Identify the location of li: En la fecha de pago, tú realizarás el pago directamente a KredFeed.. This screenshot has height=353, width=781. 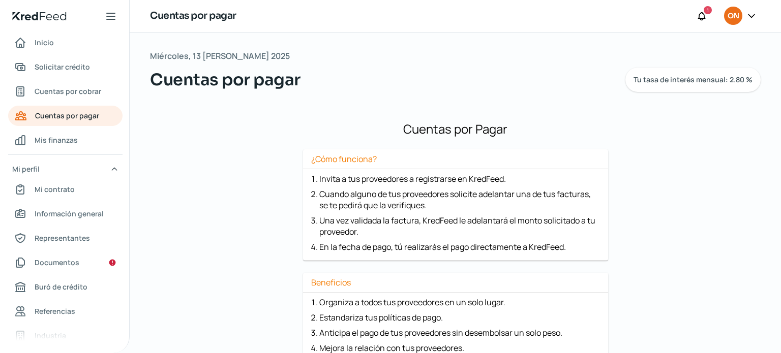
(460, 247).